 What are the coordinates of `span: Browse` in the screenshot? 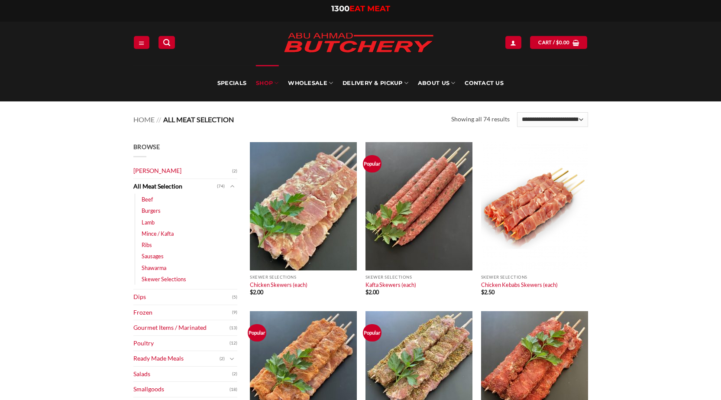 It's located at (147, 146).